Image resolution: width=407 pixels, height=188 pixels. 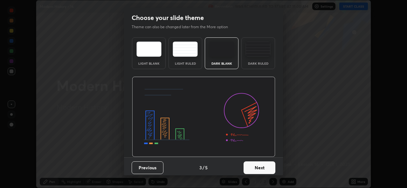 I want to click on img: lightTheme.e5ed3b09.svg, so click(x=149, y=49).